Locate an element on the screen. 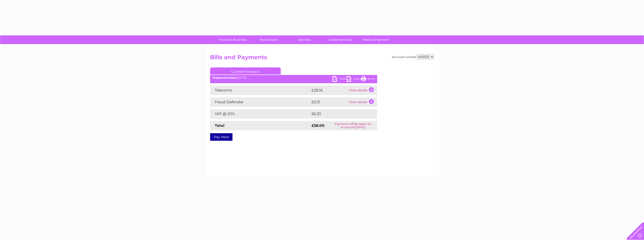 The height and width of the screenshot is (240, 644). strong: £38.00 is located at coordinates (318, 125).